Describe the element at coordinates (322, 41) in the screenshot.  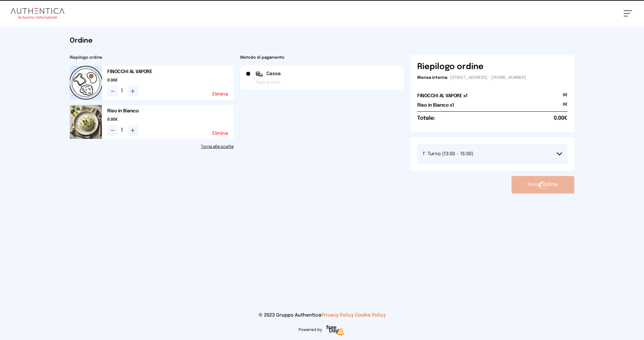
I see `h1: Ordine` at that location.